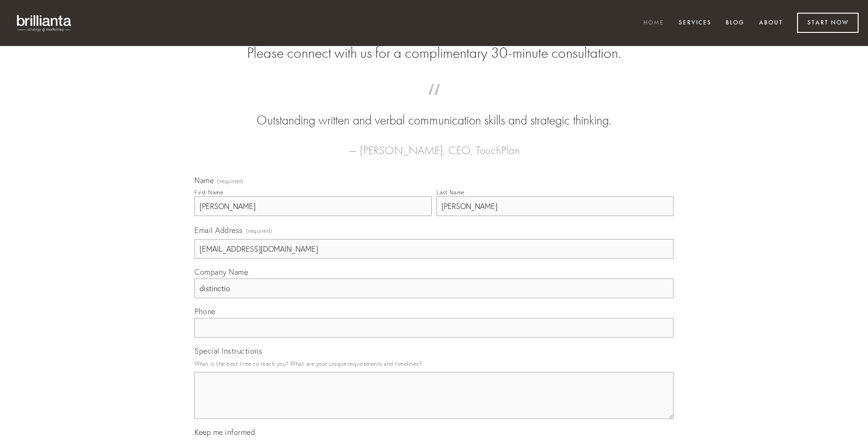 This screenshot has height=441, width=868. What do you see at coordinates (205, 312) in the screenshot?
I see `span: Phone` at bounding box center [205, 312].